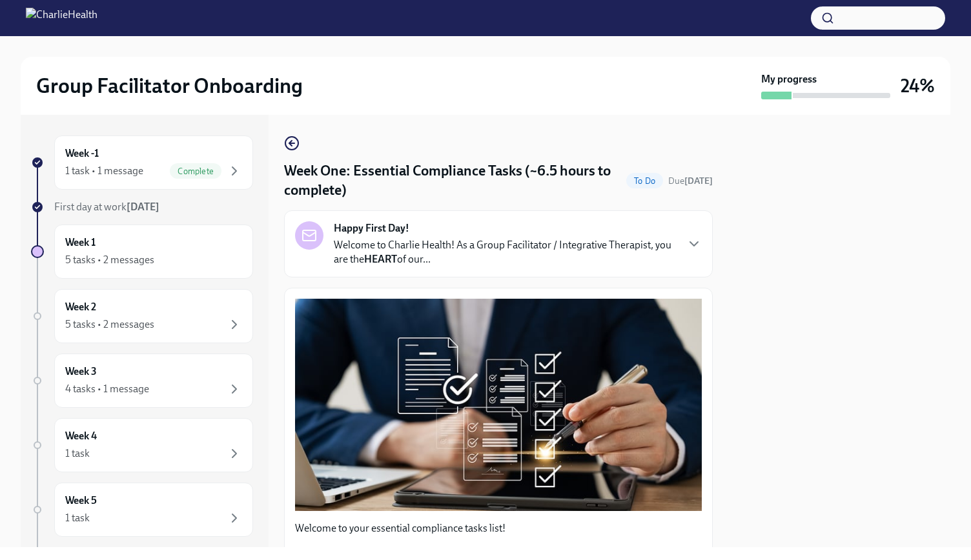 The height and width of the screenshot is (560, 971). What do you see at coordinates (917, 86) in the screenshot?
I see `h3: 24%` at bounding box center [917, 86].